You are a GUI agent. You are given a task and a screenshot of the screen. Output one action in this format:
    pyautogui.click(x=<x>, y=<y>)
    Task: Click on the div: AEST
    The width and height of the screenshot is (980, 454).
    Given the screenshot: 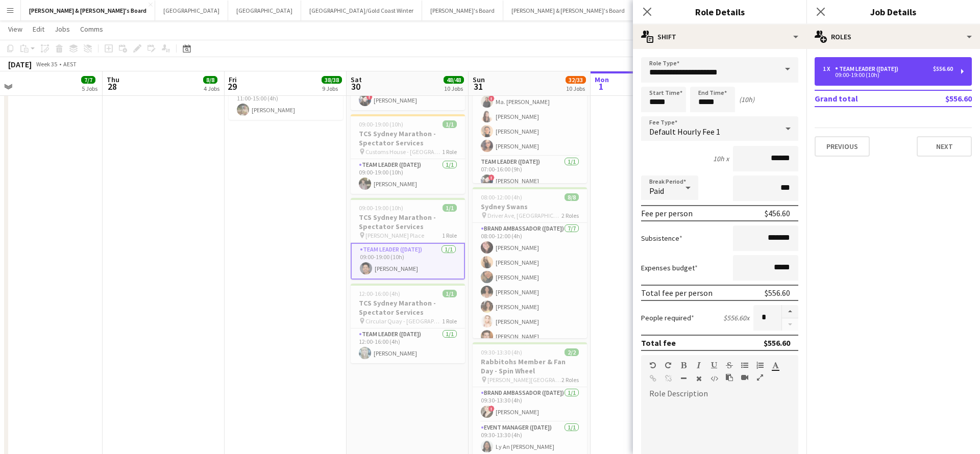 What is the action you would take?
    pyautogui.click(x=70, y=64)
    